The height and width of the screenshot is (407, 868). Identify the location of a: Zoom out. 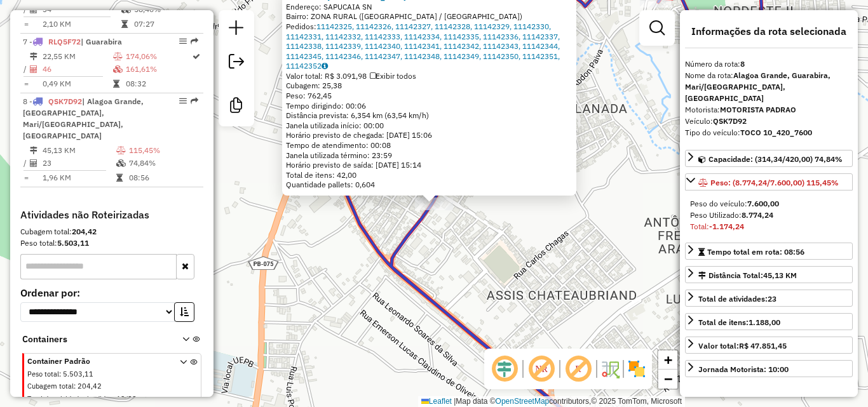
(668, 379).